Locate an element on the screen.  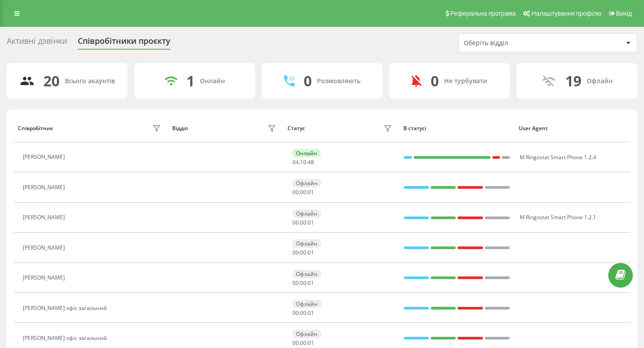
div: Не турбувати is located at coordinates (465, 81).